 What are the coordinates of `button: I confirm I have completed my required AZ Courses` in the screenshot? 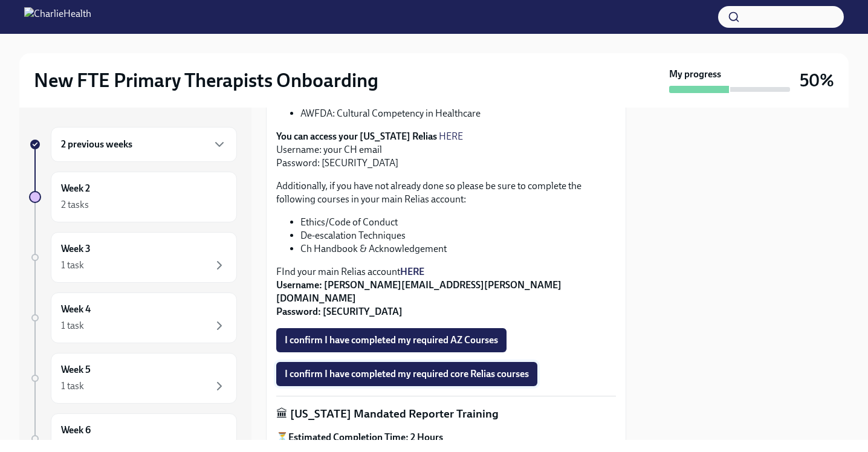 It's located at (391, 341).